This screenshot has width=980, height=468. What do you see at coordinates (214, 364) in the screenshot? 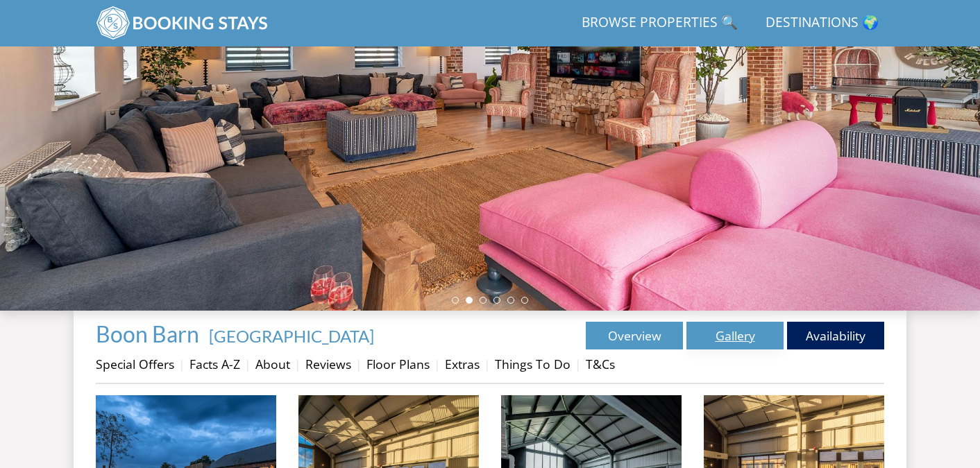
I see `a: Facts A-Z` at bounding box center [214, 364].